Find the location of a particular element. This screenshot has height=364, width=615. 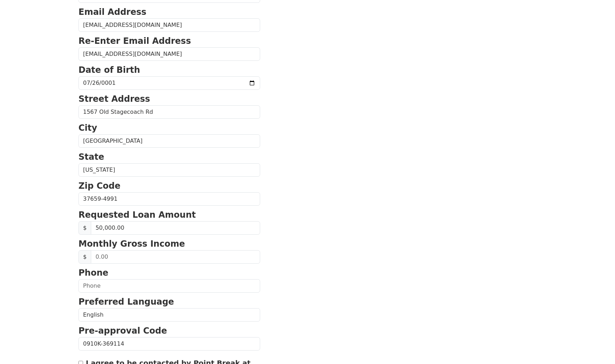

strong: Requested Loan Amount is located at coordinates (137, 215).